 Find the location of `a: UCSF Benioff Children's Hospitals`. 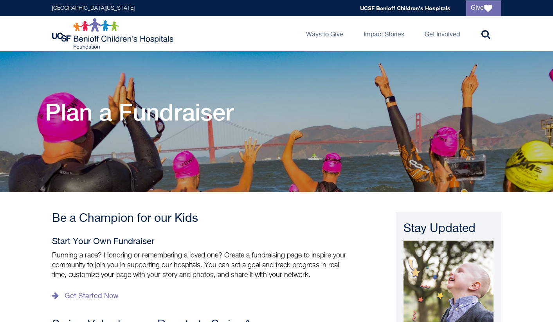

a: UCSF Benioff Children's Hospitals is located at coordinates (405, 8).